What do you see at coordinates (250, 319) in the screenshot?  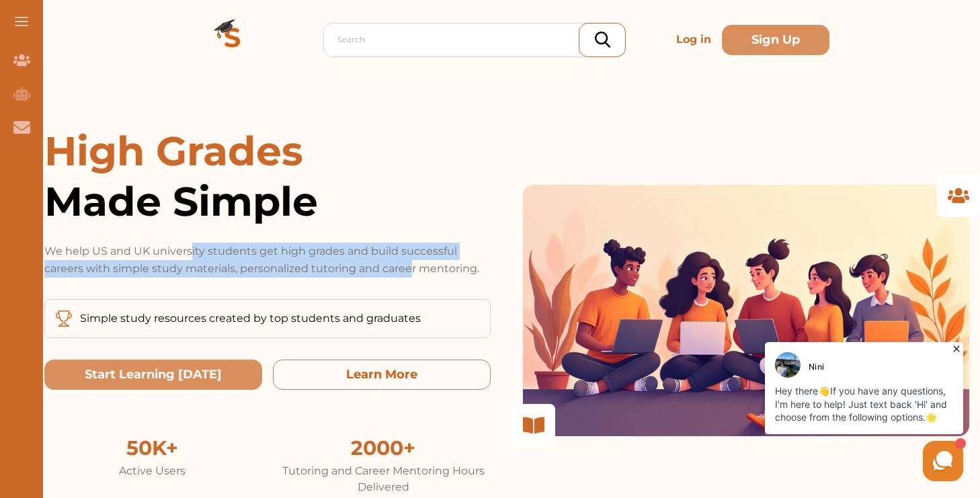 I see `p: Simple study resources created by top students and graduates` at bounding box center [250, 319].